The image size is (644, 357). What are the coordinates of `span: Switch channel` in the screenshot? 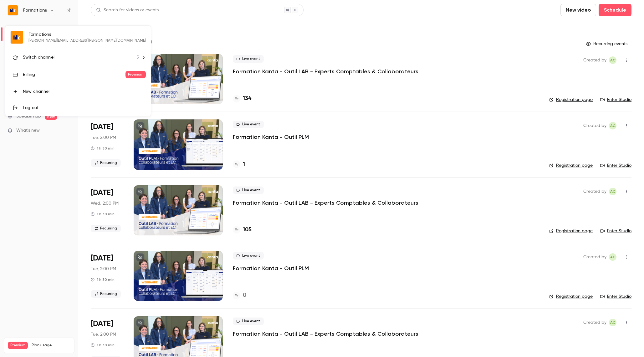 It's located at (38, 57).